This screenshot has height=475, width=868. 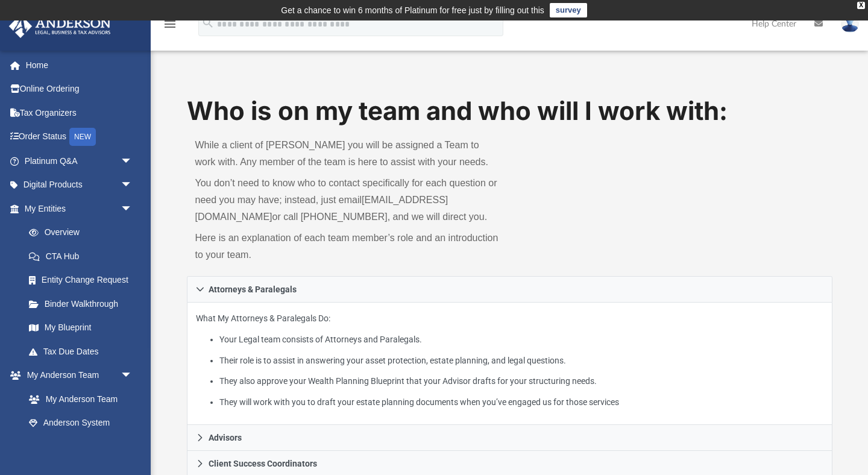 I want to click on span: Client Success Coordinators, so click(x=263, y=464).